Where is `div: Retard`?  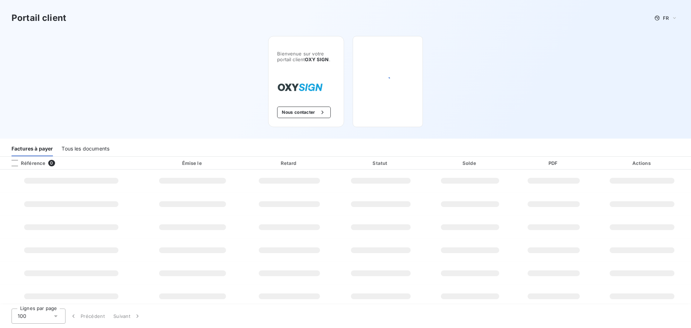
div: Retard is located at coordinates (289, 163).